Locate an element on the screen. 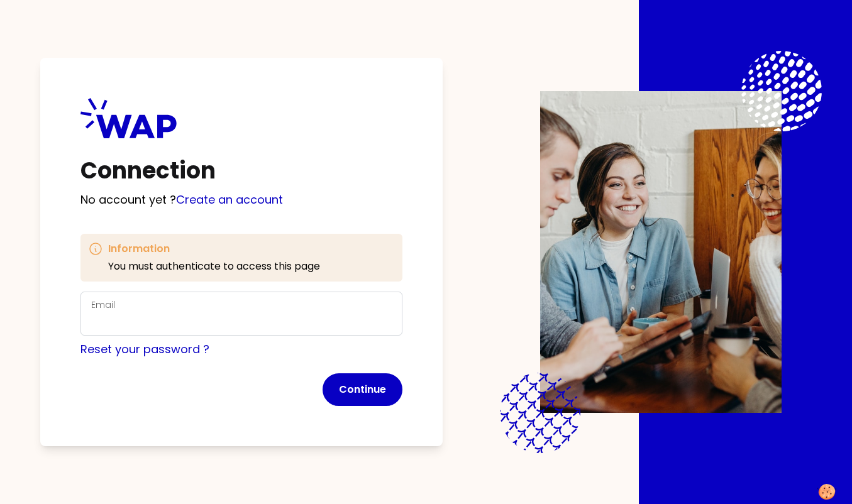 Image resolution: width=852 pixels, height=504 pixels. a: Reset your password ? is located at coordinates (144, 348).